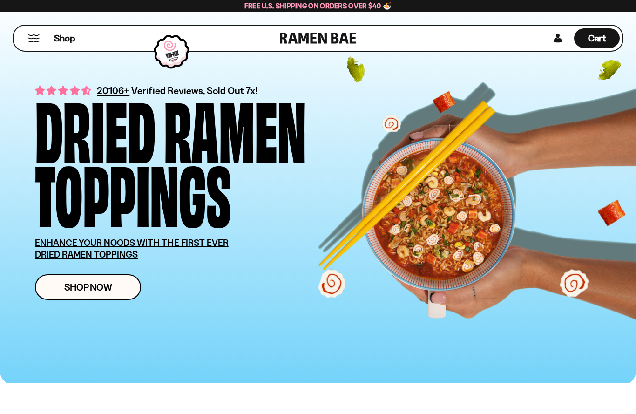 Image resolution: width=636 pixels, height=414 pixels. What do you see at coordinates (88, 287) in the screenshot?
I see `a: Shop Now` at bounding box center [88, 287].